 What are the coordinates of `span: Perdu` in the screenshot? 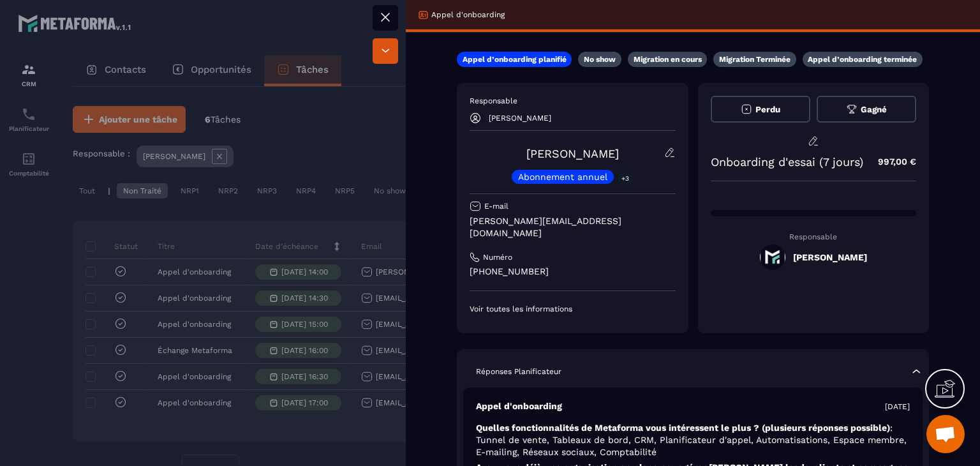 It's located at (768, 109).